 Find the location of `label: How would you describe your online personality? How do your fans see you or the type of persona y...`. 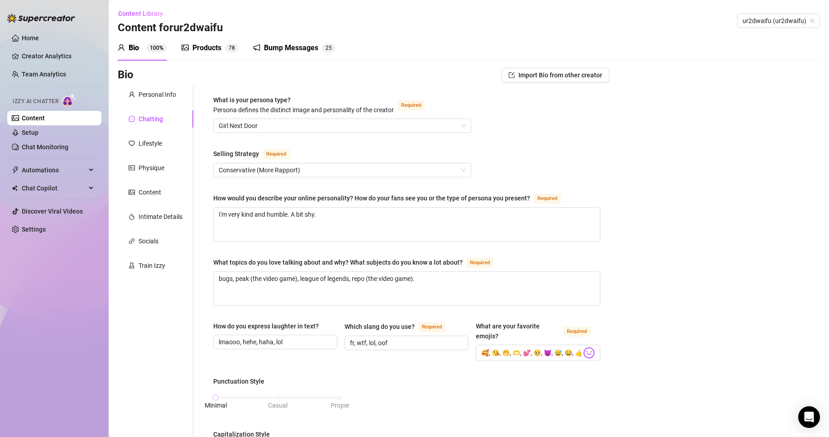

label: How would you describe your online personality? How do your fans see you or the type of persona y... is located at coordinates (392, 198).